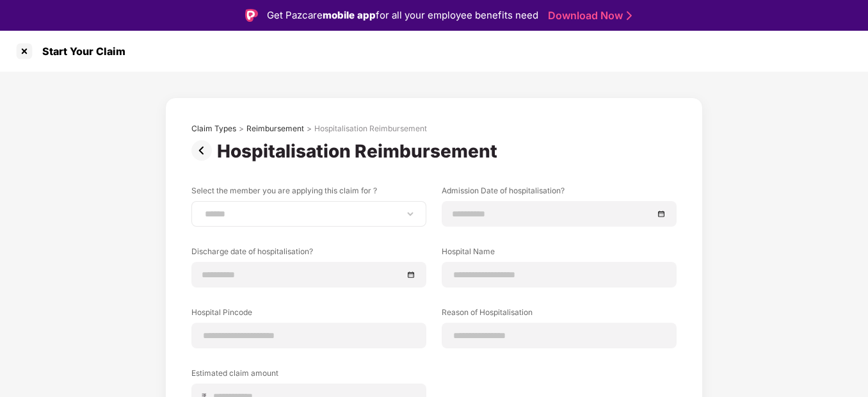 The image size is (868, 397). Describe the element at coordinates (252, 15) in the screenshot. I see `img: Logo` at that location.